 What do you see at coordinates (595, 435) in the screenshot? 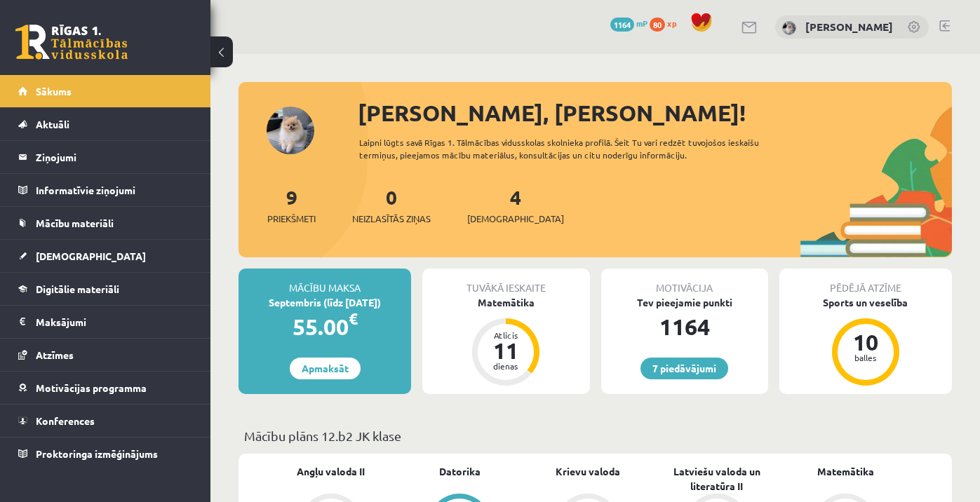
I see `p: Mācību plāns 12.b2 JK klase` at bounding box center [595, 435].